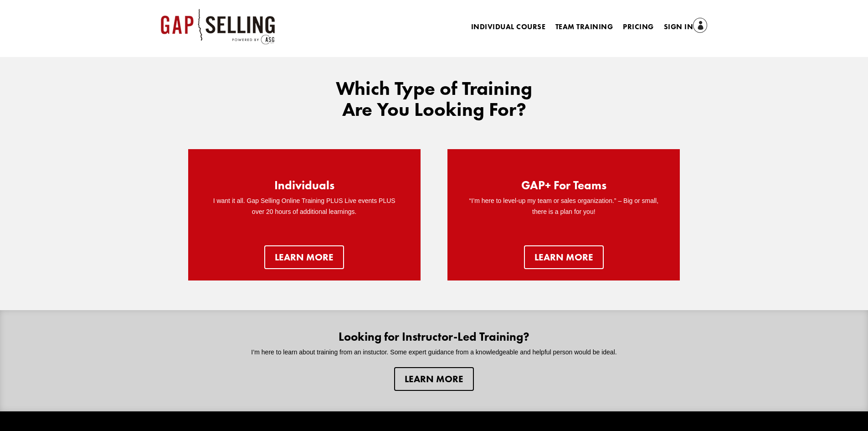  I want to click on a: Team Training, so click(584, 29).